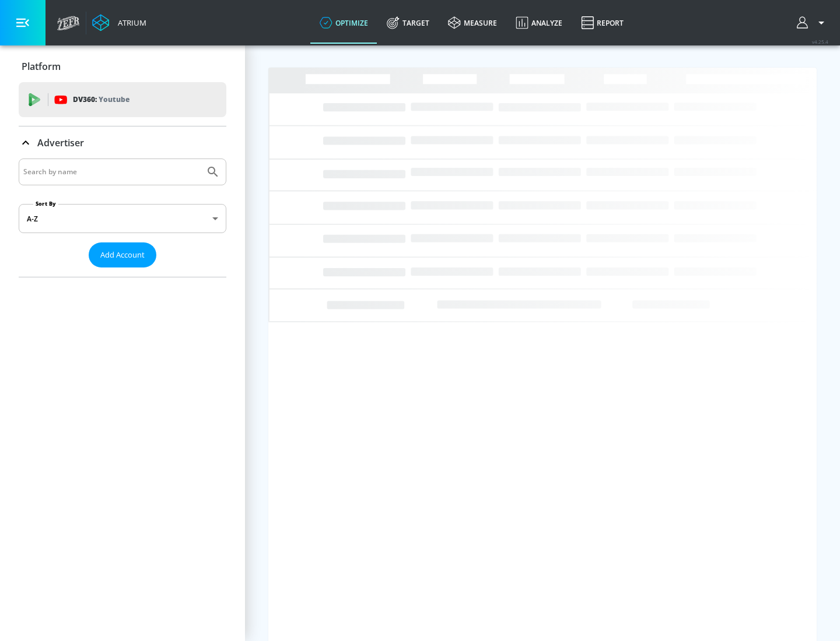 This screenshot has height=641, width=840. What do you see at coordinates (101, 100) in the screenshot?
I see `p: DV360:` at bounding box center [101, 100].